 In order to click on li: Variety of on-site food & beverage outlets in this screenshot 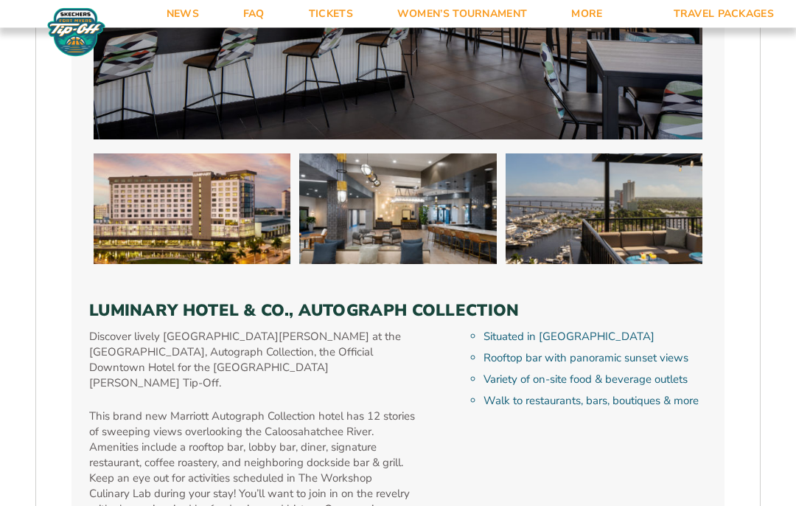, I will do `click(595, 380)`.